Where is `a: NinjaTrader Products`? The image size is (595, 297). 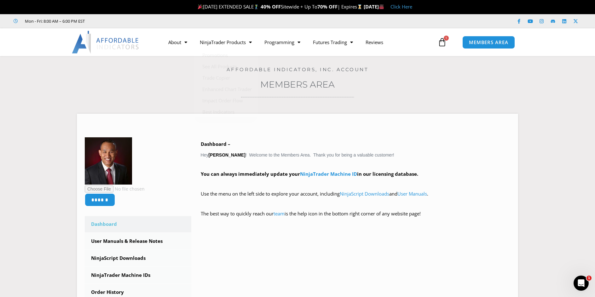 a: NinjaTrader Products is located at coordinates (226, 42).